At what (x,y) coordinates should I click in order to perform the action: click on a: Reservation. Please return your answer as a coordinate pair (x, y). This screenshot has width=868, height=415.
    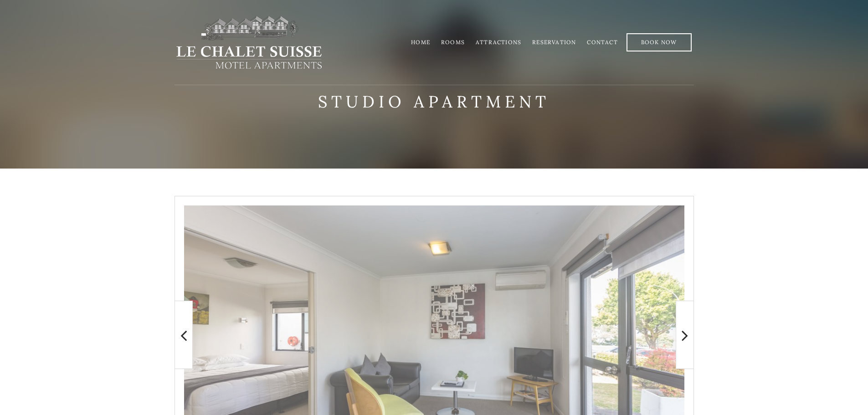
    Looking at the image, I should click on (554, 42).